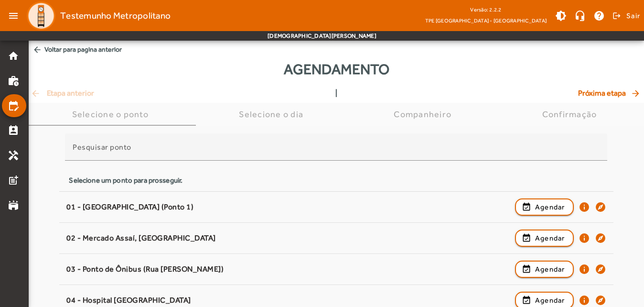  Describe the element at coordinates (571, 114) in the screenshot. I see `div: Confirmação` at that location.